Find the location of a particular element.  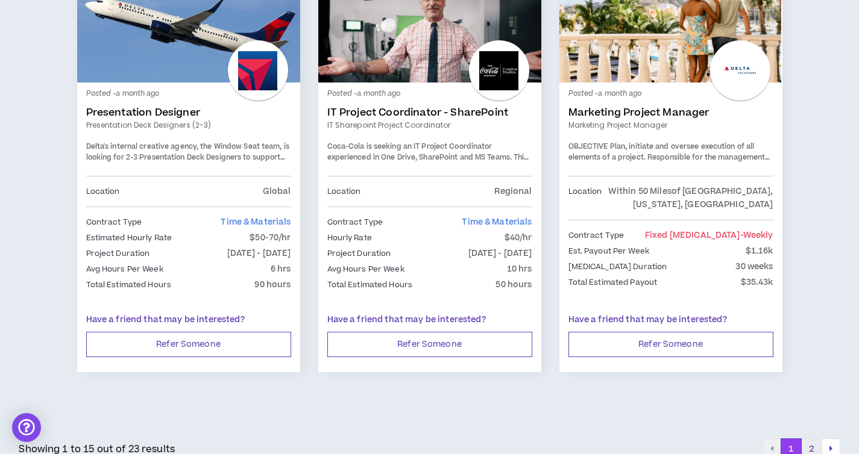

p: $1.16k is located at coordinates (759, 251).